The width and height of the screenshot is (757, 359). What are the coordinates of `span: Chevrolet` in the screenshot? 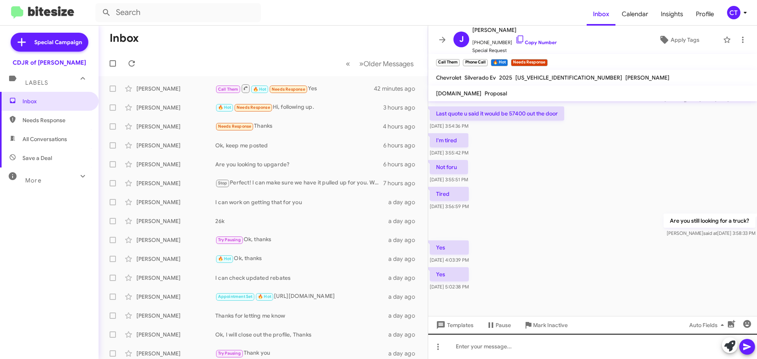 It's located at (449, 78).